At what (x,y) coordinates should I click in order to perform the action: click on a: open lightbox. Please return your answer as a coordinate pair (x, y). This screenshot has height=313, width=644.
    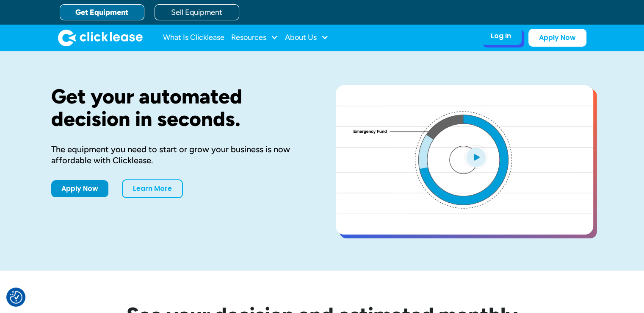
    Looking at the image, I should click on (464, 160).